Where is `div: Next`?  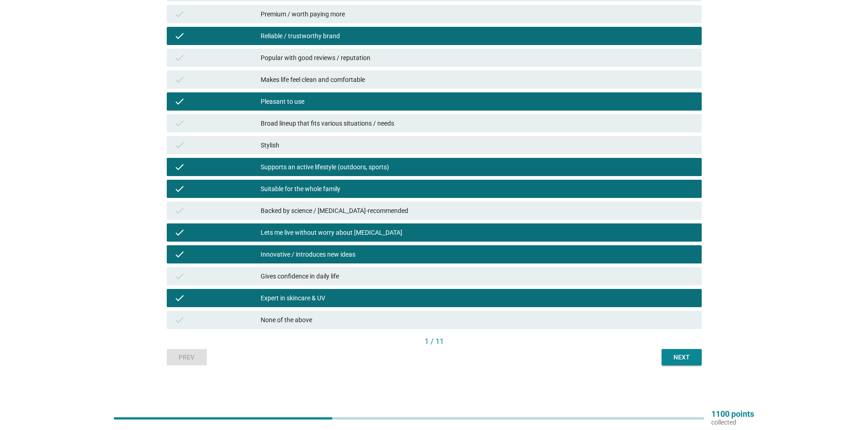
div: Next is located at coordinates (682, 357).